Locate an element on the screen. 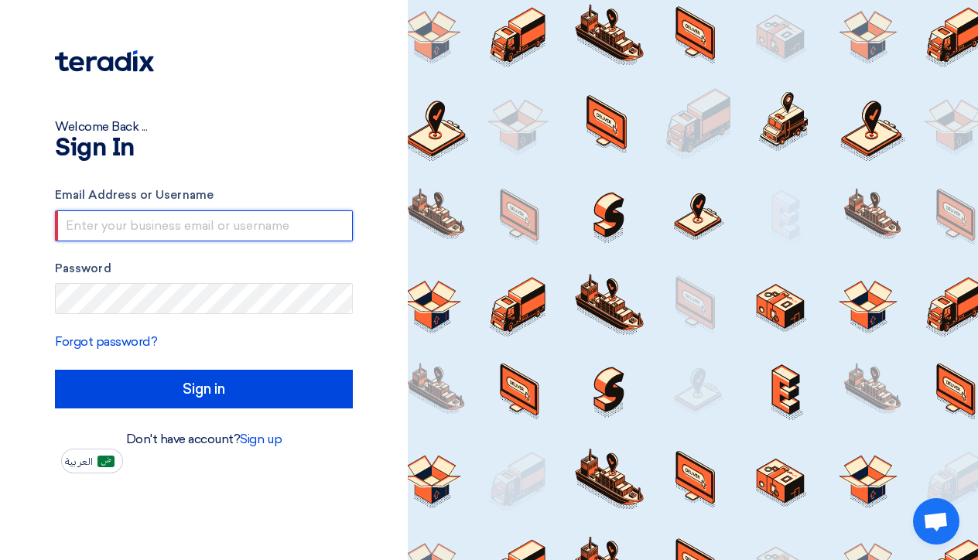 The height and width of the screenshot is (560, 978). a: Forgot password? is located at coordinates (106, 341).